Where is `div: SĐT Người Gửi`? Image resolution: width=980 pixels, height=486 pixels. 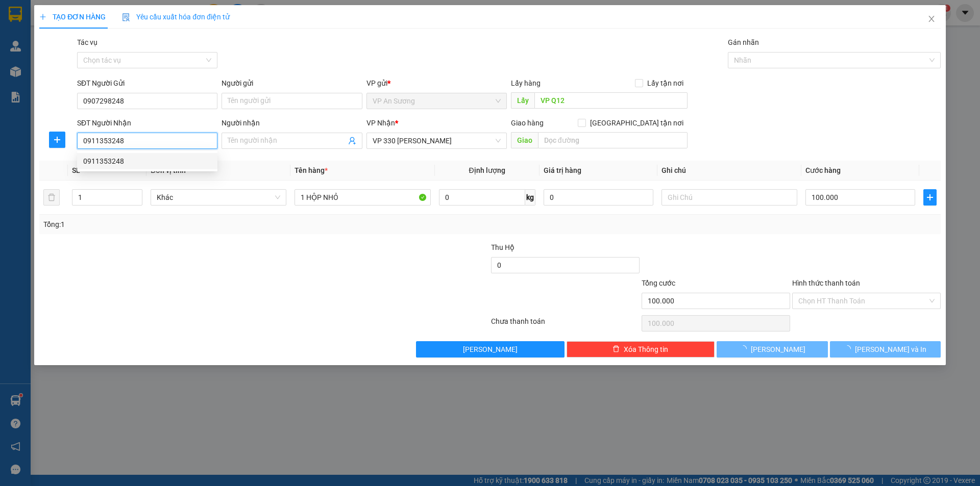 div: SĐT Người Gửi is located at coordinates (147, 83).